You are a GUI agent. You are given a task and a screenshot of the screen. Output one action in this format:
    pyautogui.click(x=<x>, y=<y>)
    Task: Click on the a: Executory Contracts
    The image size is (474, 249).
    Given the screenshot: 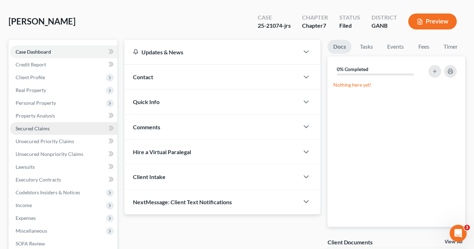 What is the action you would take?
    pyautogui.click(x=63, y=179)
    